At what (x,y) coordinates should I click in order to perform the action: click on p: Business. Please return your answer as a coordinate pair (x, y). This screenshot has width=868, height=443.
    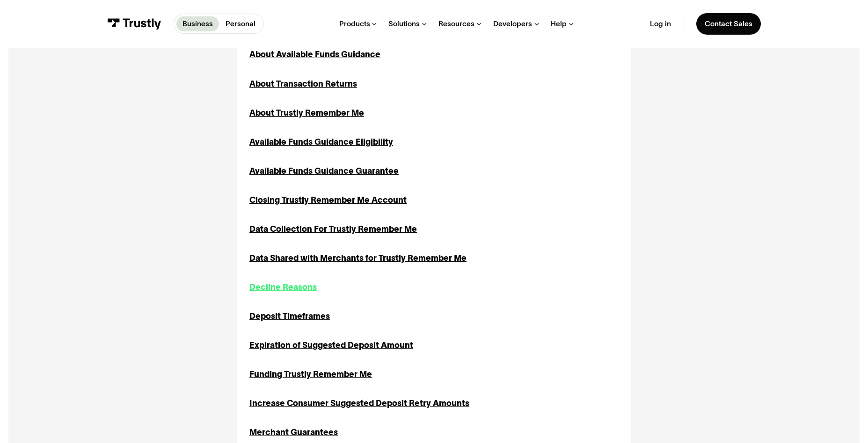
    Looking at the image, I should click on (198, 23).